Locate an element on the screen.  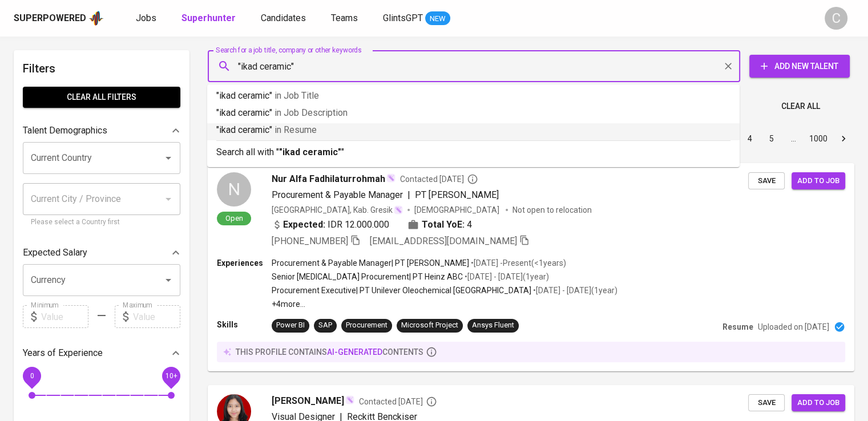
p: Talent Demographics is located at coordinates (65, 130).